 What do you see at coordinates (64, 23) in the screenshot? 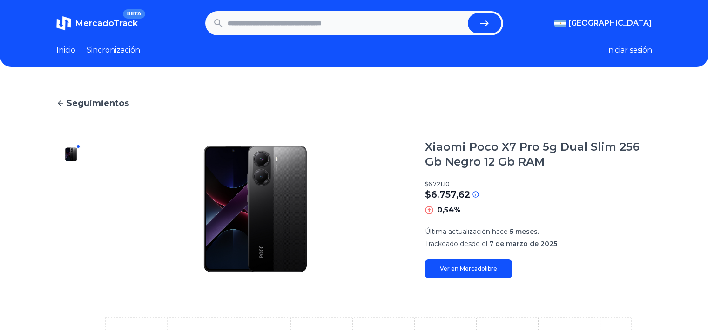
I see `img: MercadoTrack` at bounding box center [64, 23].